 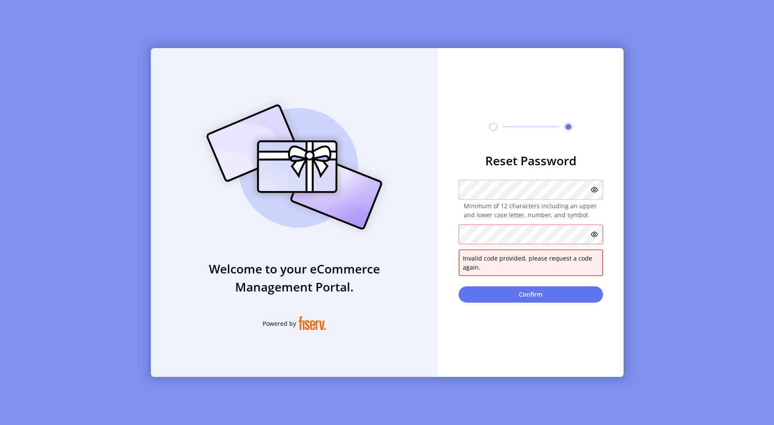 What do you see at coordinates (531, 210) in the screenshot?
I see `span: Minimum of 12 characters including an upper and lower case letter, number, and symbol.` at bounding box center [531, 210].